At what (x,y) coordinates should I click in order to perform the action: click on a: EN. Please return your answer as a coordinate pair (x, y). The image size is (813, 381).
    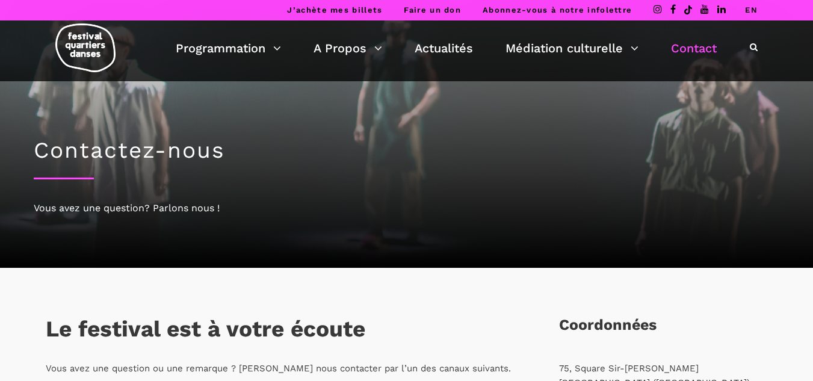
    Looking at the image, I should click on (751, 10).